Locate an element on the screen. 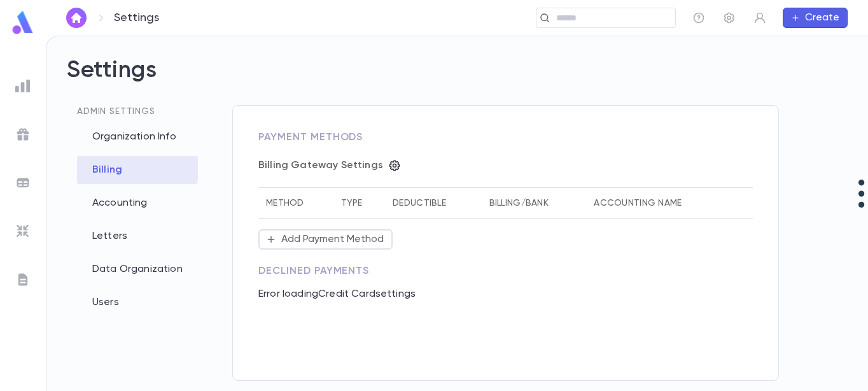 The width and height of the screenshot is (868, 391). th: Accounting Name is located at coordinates (659, 203).